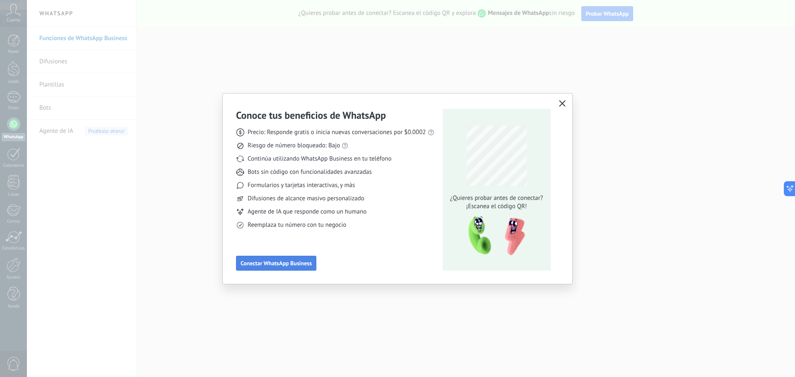 Image resolution: width=795 pixels, height=377 pixels. What do you see at coordinates (307, 212) in the screenshot?
I see `span: Agente de IA que responde como un humano` at bounding box center [307, 212].